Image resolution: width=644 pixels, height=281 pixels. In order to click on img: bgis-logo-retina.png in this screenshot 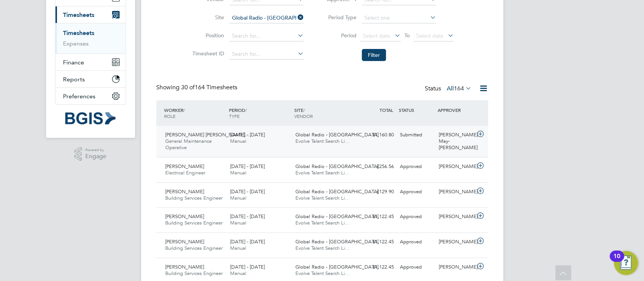, I will do `click(90, 118)`.